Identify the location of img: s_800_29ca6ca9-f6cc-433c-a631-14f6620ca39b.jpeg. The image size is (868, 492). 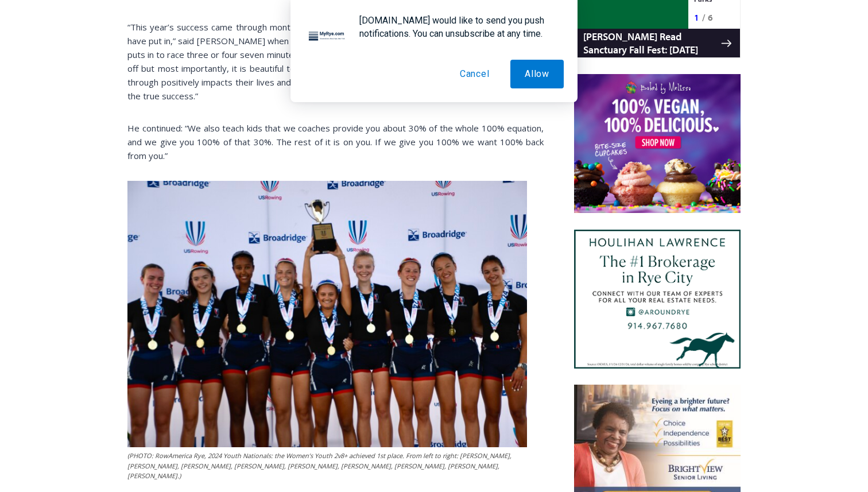
(57, 57).